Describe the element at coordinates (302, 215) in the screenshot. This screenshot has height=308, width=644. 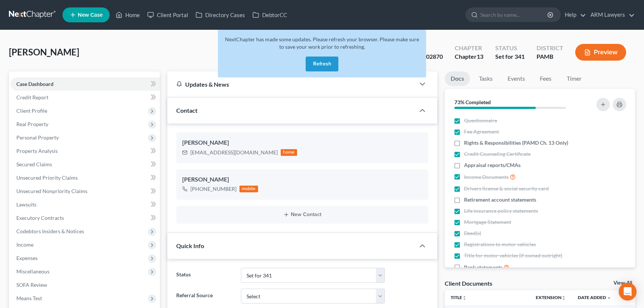
I see `button: New Contact` at that location.